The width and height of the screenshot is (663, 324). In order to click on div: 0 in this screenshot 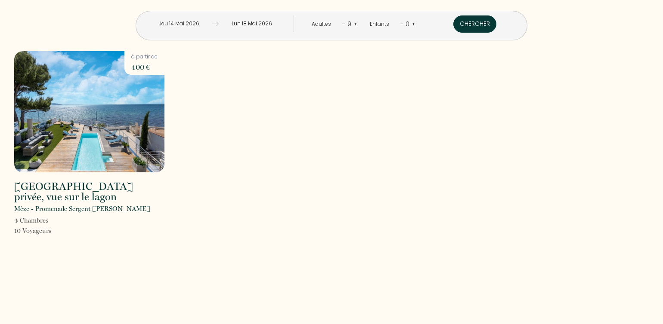, I will do `click(407, 24)`.